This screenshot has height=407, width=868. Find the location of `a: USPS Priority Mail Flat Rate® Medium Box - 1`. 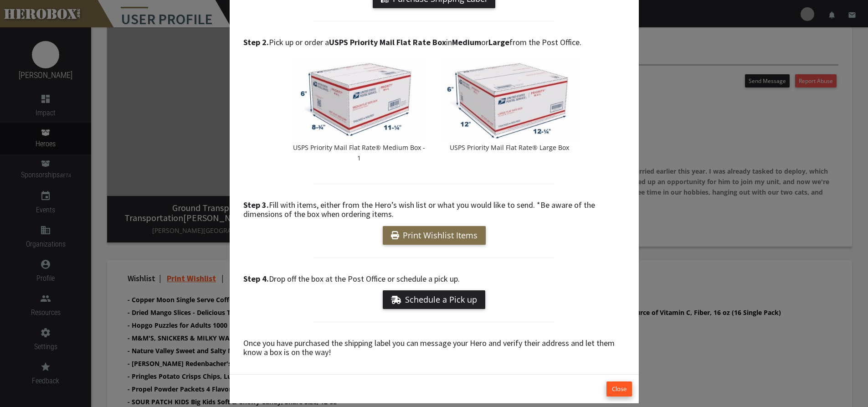

a: USPS Priority Mail Flat Rate® Medium Box - 1 is located at coordinates (359, 110).